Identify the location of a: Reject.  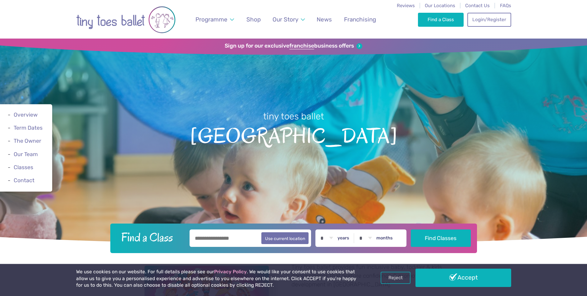
(395, 277).